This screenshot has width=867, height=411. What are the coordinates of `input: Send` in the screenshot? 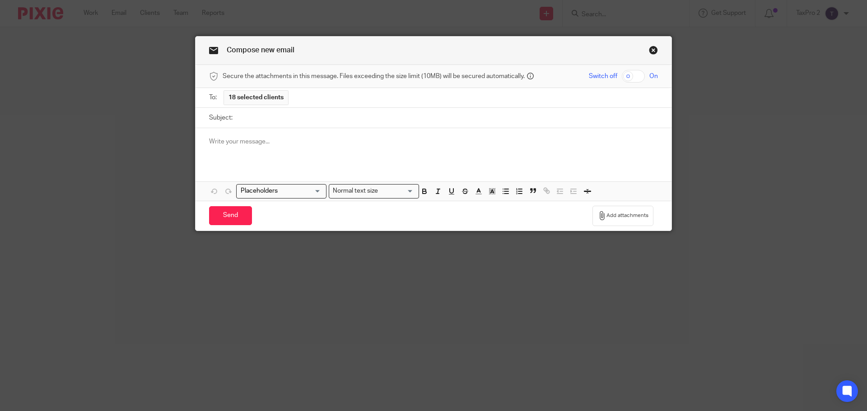 It's located at (230, 216).